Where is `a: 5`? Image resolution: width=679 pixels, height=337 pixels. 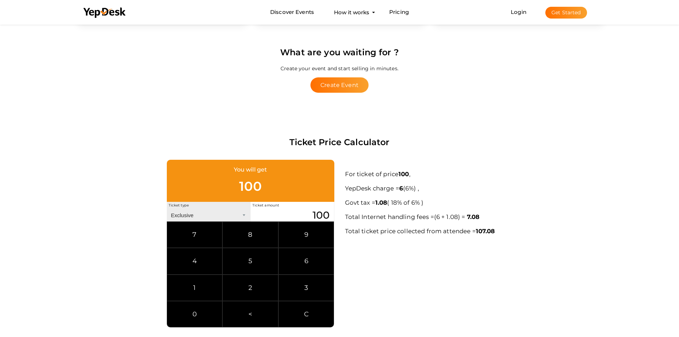 a: 5 is located at coordinates (250, 261).